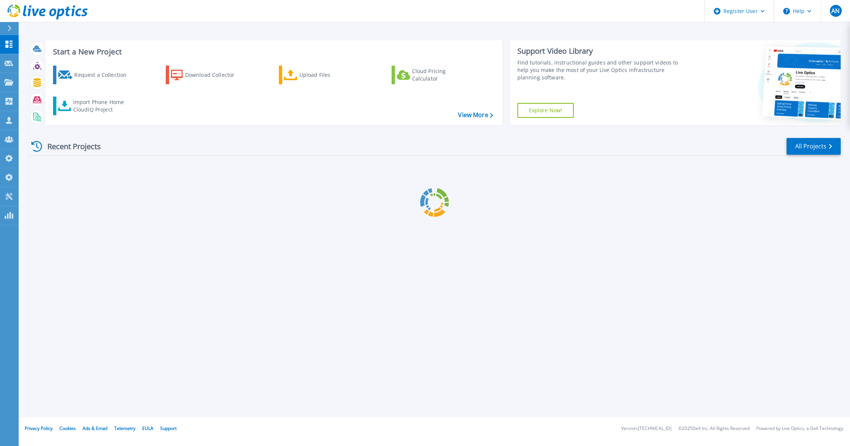 This screenshot has width=850, height=446. Describe the element at coordinates (799, 429) in the screenshot. I see `li: Powered by Live Optics, a Dell Technology` at that location.